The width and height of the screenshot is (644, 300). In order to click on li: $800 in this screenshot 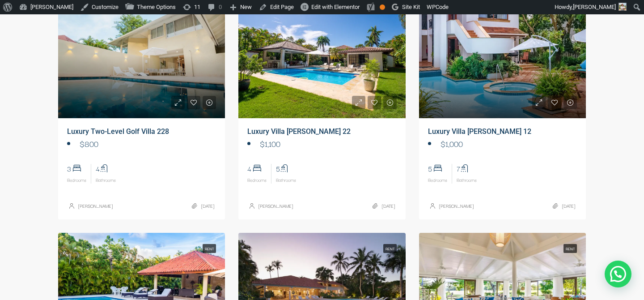, I will do `click(141, 144)`.